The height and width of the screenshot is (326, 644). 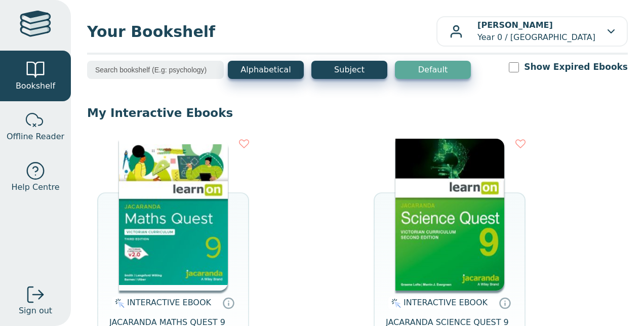 What do you see at coordinates (433, 70) in the screenshot?
I see `button: Default` at bounding box center [433, 70].